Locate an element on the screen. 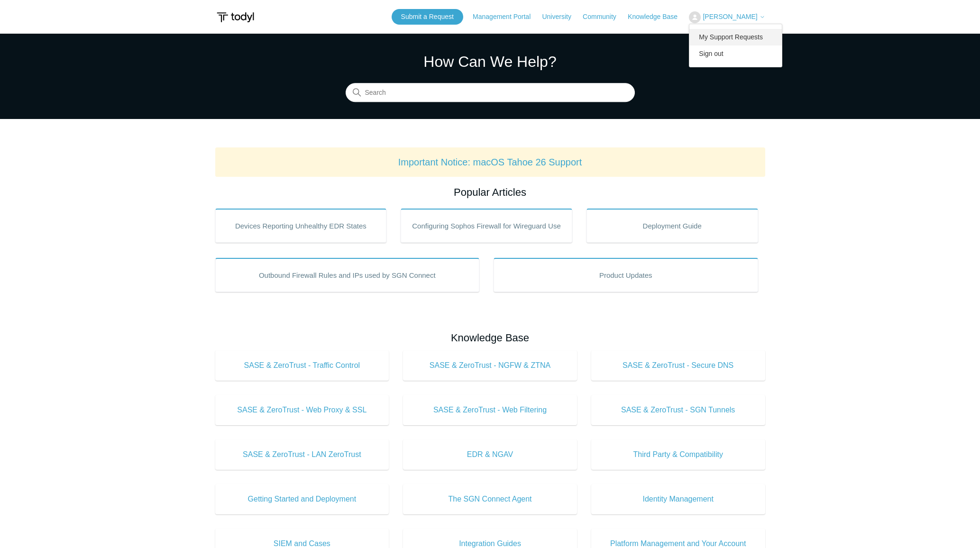 The height and width of the screenshot is (548, 980). a: Getting Started and Deployment is located at coordinates (302, 500).